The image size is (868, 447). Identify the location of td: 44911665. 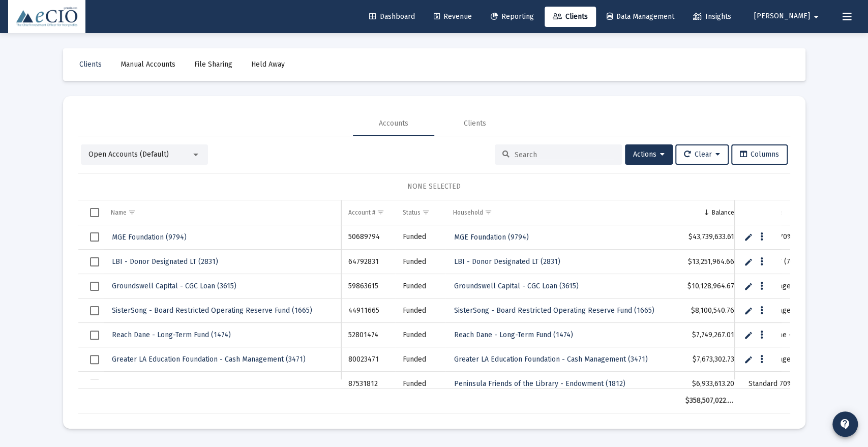
(368, 311).